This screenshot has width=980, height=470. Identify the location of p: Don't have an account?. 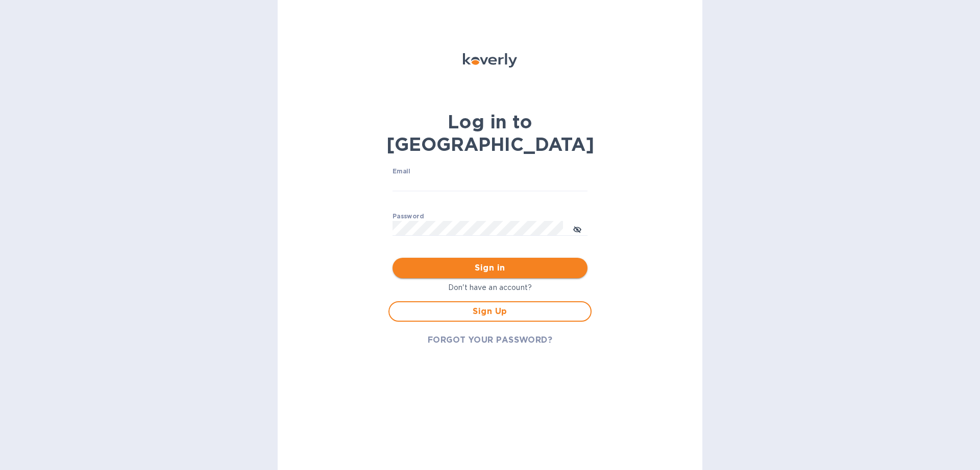
(490, 288).